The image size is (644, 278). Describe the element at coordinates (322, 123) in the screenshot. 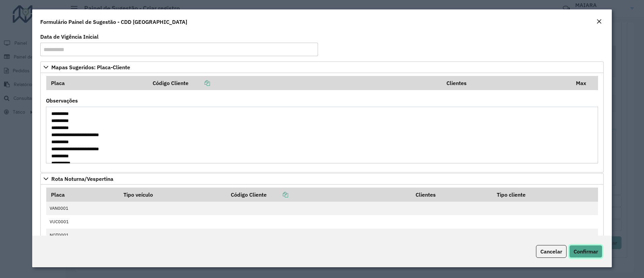

I see `div: Mapas Sugeridos: Placa-Cliente` at that location.